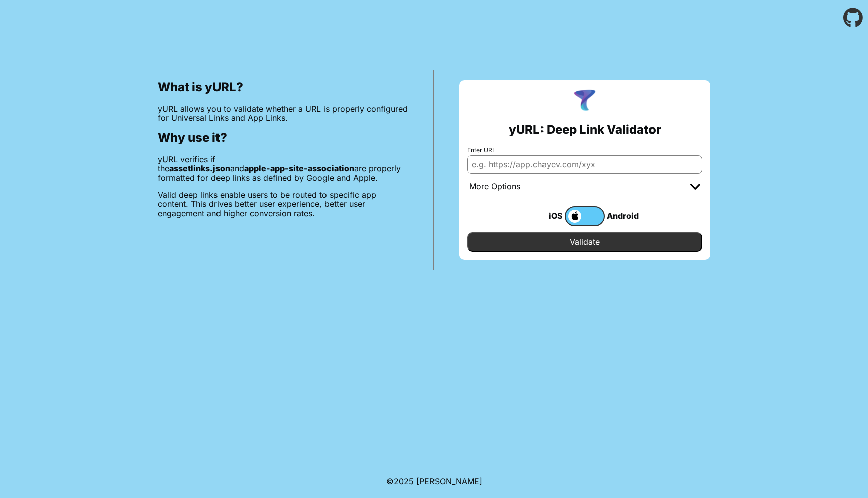  I want to click on img: yURL Logo, so click(585, 101).